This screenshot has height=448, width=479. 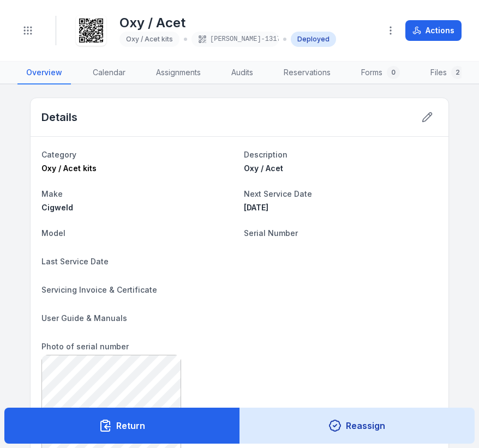 I want to click on span: Servicing Invoice & Certificate, so click(x=99, y=290).